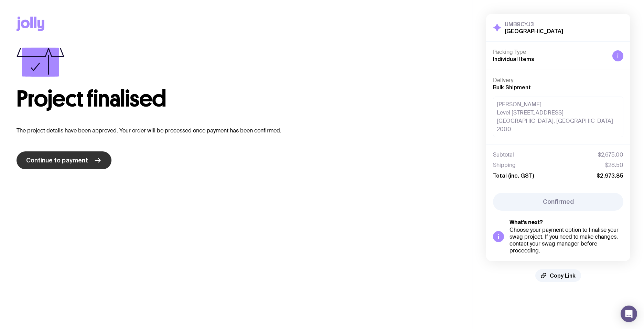 The image size is (644, 329). What do you see at coordinates (558, 201) in the screenshot?
I see `button: Confirmed` at bounding box center [558, 201].